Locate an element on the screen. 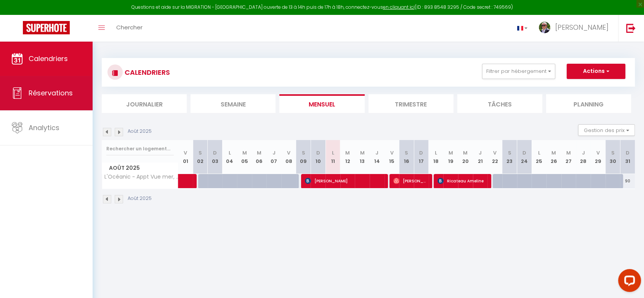  th: 06 is located at coordinates (259, 157).